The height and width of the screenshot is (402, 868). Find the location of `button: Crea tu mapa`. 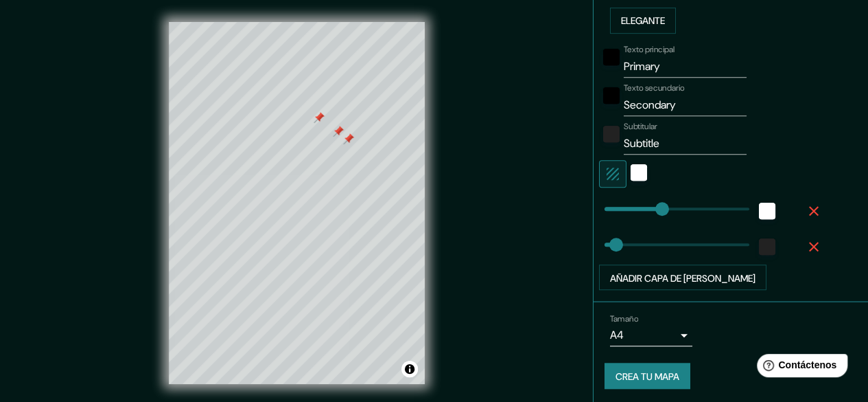

button: Crea tu mapa is located at coordinates (648, 376).